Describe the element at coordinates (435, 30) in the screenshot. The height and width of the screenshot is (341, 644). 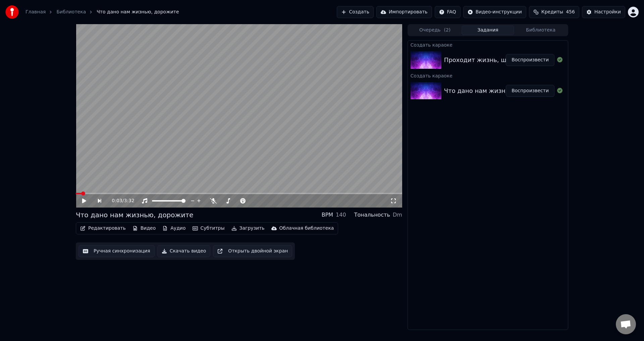
I see `button: Очередь` at that location.